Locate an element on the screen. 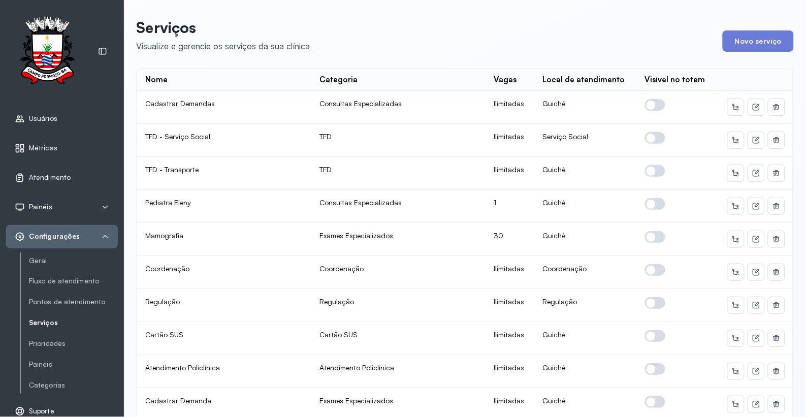 The height and width of the screenshot is (417, 806). a: Geral is located at coordinates (73, 261).